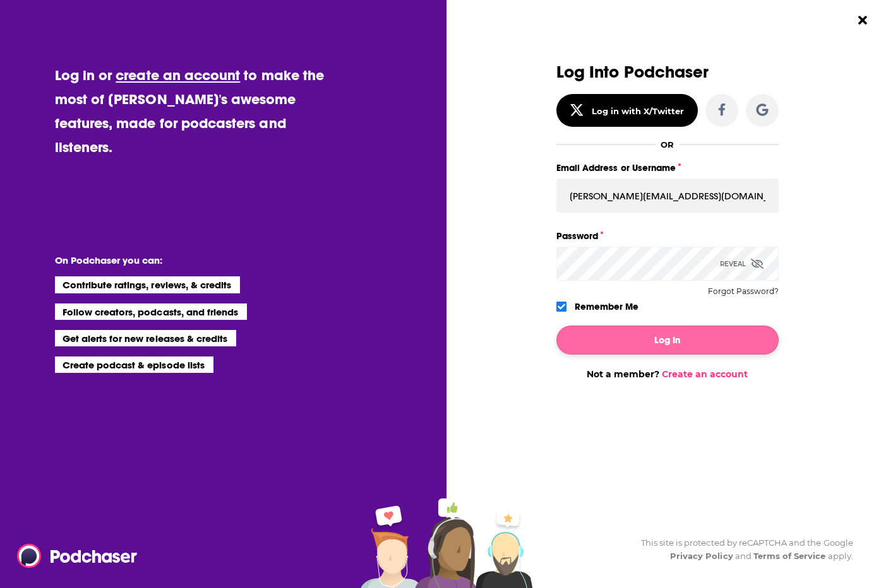  Describe the element at coordinates (78, 556) in the screenshot. I see `img: Podchaser - Follow, Share and Rate Podcasts` at that location.